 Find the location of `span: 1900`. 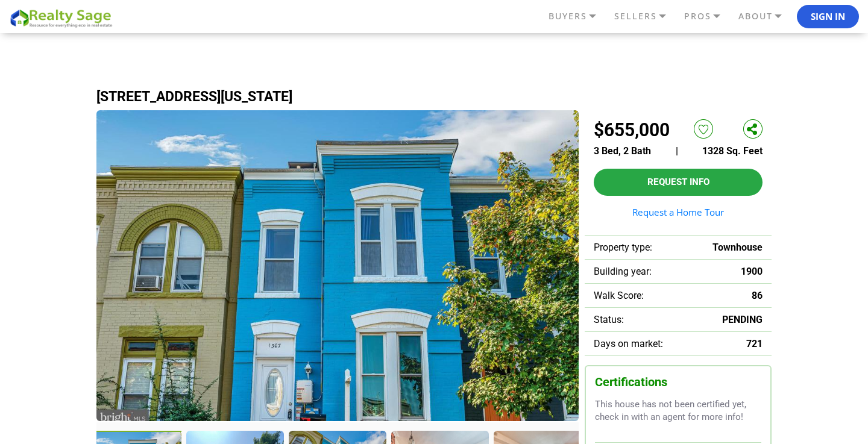

span: 1900 is located at coordinates (752, 271).